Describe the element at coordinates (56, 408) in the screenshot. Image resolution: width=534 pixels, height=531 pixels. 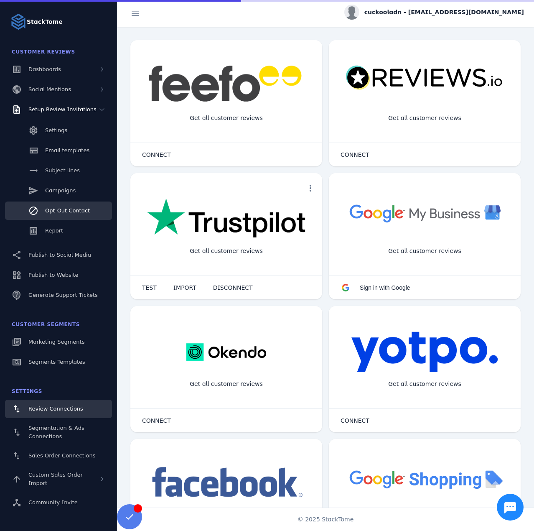
I see `span: Review Connections` at that location.